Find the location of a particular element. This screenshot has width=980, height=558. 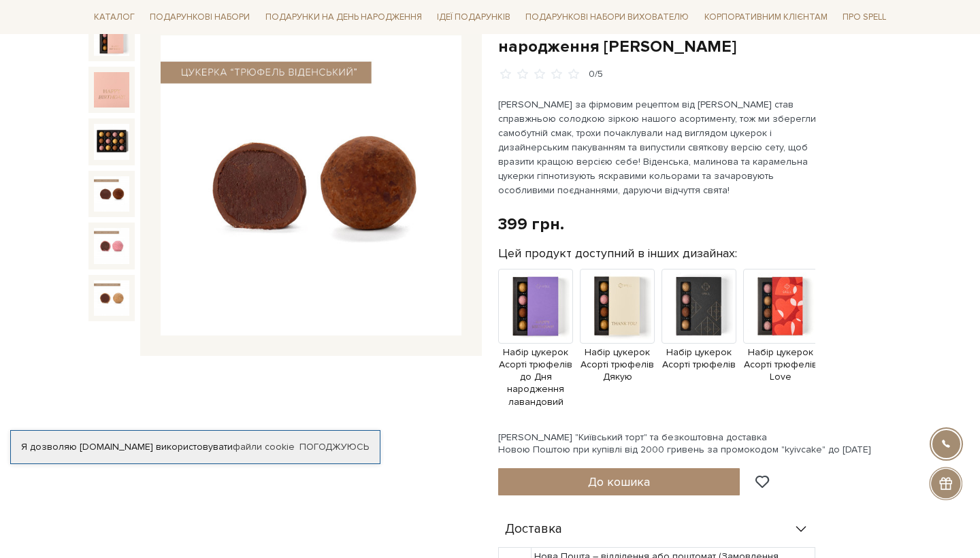

a: Корпоративним клієнтам is located at coordinates (765, 17).